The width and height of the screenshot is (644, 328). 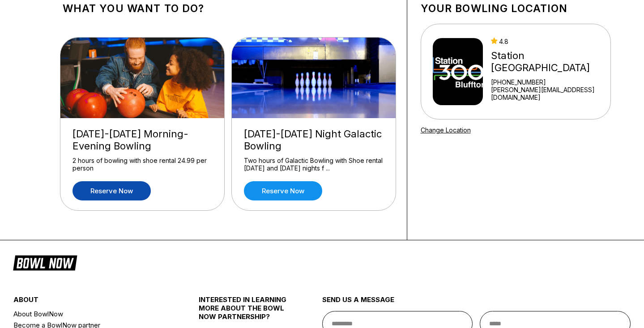 I want to click on h1: Your bowling location, so click(x=516, y=9).